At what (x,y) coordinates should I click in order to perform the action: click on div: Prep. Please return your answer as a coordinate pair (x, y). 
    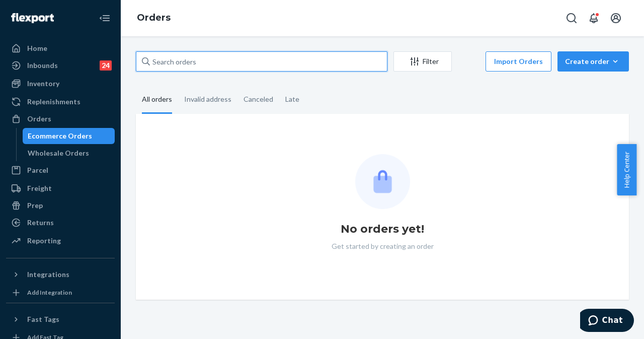
    Looking at the image, I should click on (35, 206).